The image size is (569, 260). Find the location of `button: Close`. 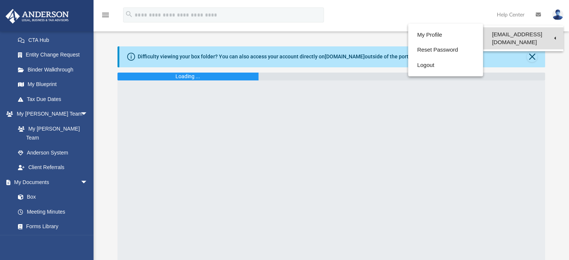

button: Close is located at coordinates (532, 57).